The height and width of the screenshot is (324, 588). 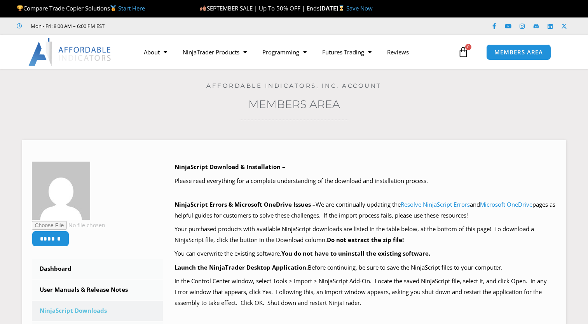 I want to click on a: Futures Trading, so click(x=346, y=52).